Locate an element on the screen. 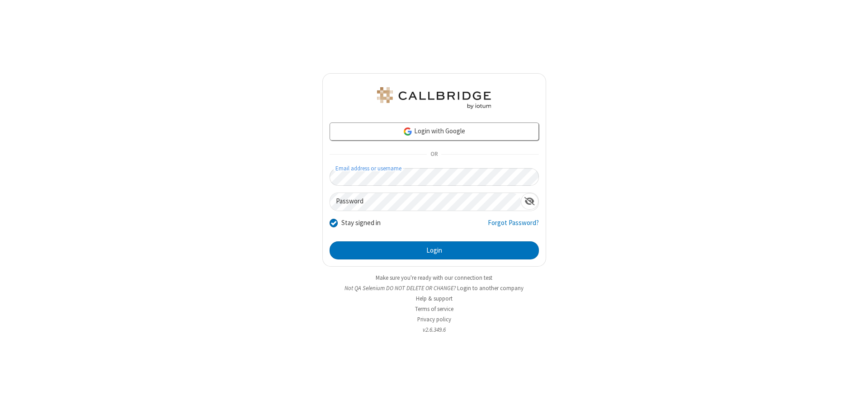  li: v2.6.349.6 is located at coordinates (434, 329).